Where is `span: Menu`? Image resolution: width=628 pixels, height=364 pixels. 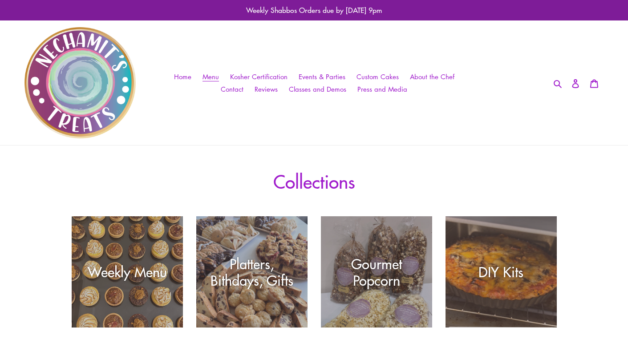 span: Menu is located at coordinates (211, 76).